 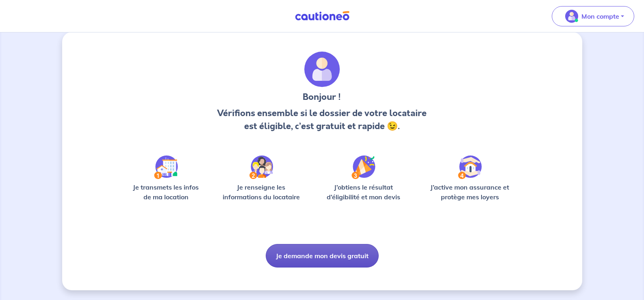 I want to click on img: Cautioneo, so click(x=322, y=16).